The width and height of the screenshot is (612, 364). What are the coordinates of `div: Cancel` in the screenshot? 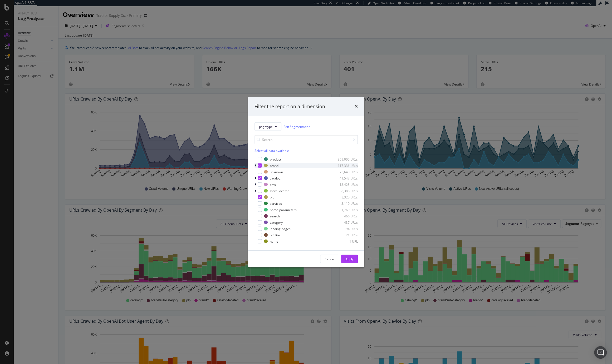 It's located at (330, 259).